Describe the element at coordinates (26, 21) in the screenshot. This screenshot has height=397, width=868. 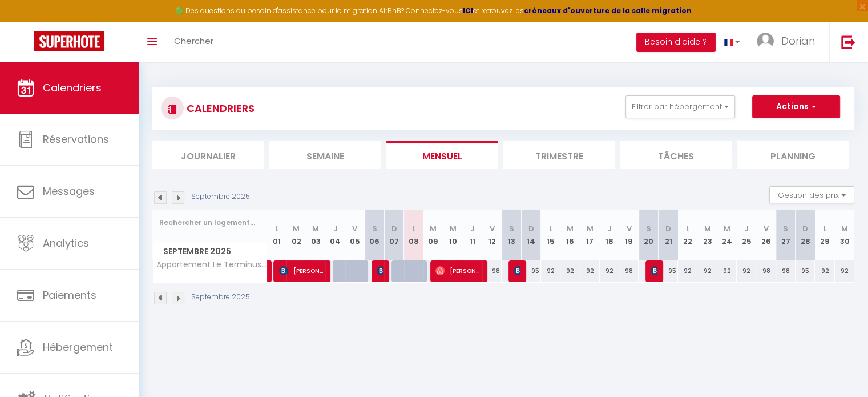
I see `button: Ouvrir le widget de chat LiveChat` at that location.